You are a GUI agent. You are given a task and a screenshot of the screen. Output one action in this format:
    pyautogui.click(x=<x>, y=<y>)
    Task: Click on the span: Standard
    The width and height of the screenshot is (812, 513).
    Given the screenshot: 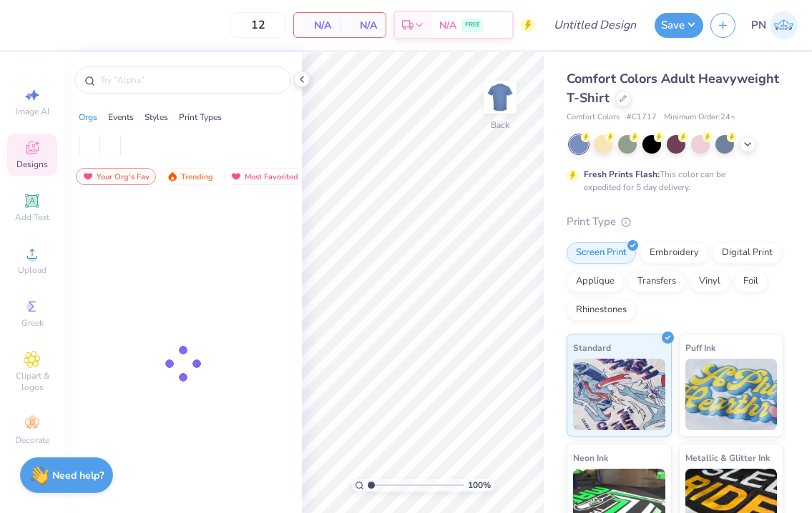 What is the action you would take?
    pyautogui.click(x=592, y=347)
    